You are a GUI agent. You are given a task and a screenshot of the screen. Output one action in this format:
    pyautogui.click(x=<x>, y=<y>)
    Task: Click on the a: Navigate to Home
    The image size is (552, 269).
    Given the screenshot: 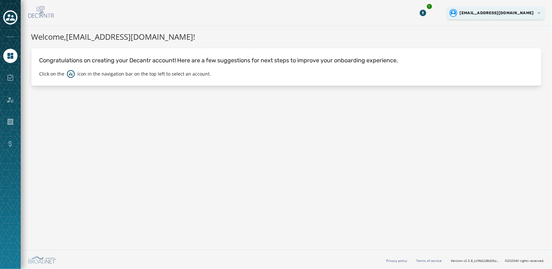 What is the action you would take?
    pyautogui.click(x=10, y=56)
    